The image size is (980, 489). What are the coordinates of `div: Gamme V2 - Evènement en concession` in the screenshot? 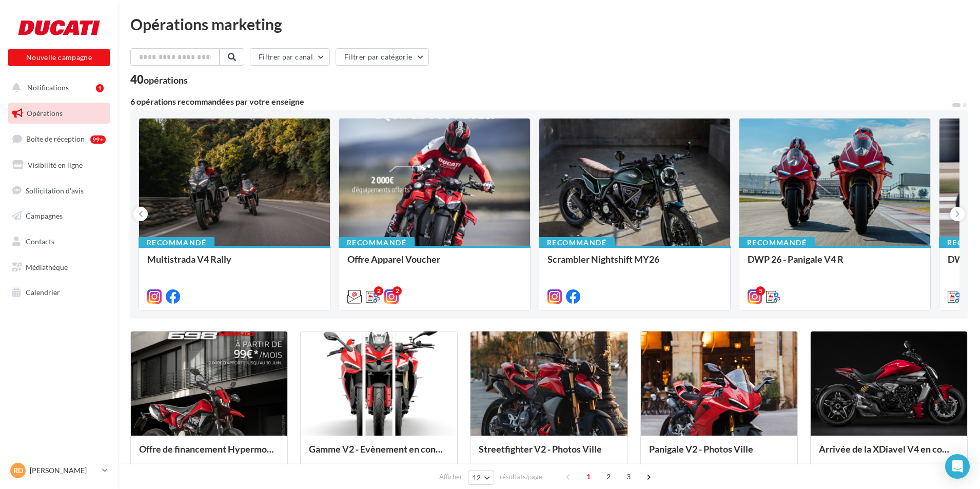 It's located at (378, 454).